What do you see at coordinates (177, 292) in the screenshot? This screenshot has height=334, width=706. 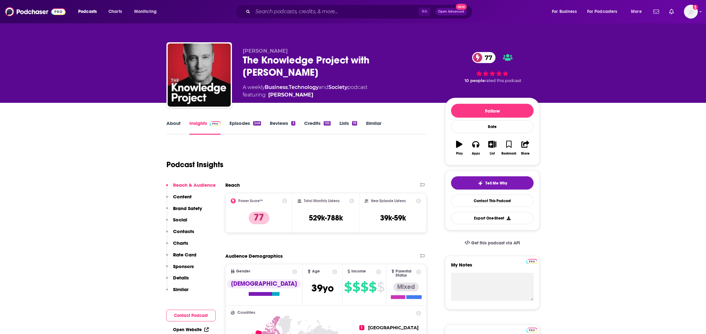 I see `button: Similar` at bounding box center [177, 292].